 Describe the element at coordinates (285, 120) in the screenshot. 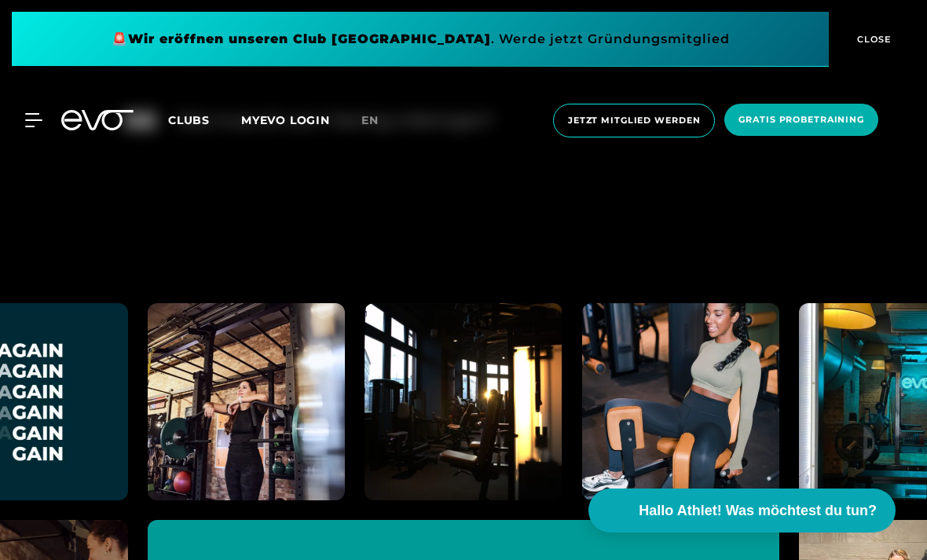

I see `a: MYEVO LOGIN` at that location.